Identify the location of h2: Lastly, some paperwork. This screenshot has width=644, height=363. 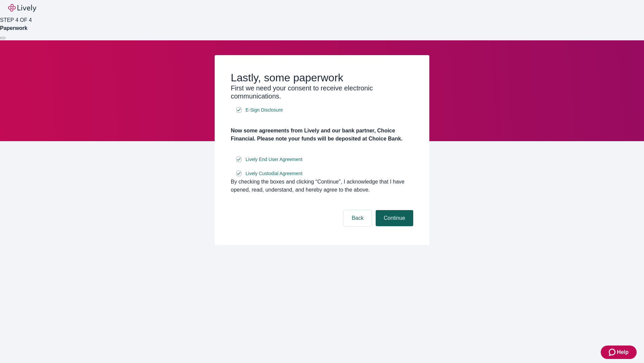
(322, 77).